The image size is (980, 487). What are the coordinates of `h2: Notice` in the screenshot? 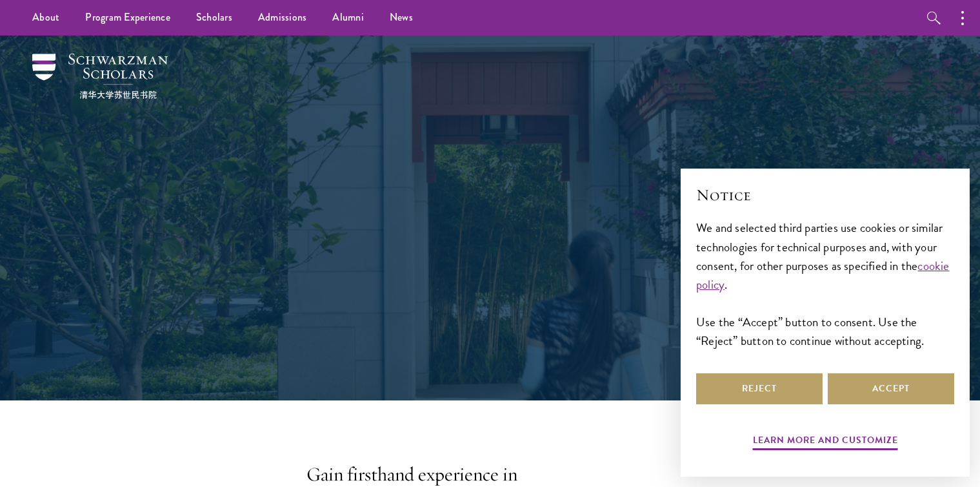 It's located at (825, 195).